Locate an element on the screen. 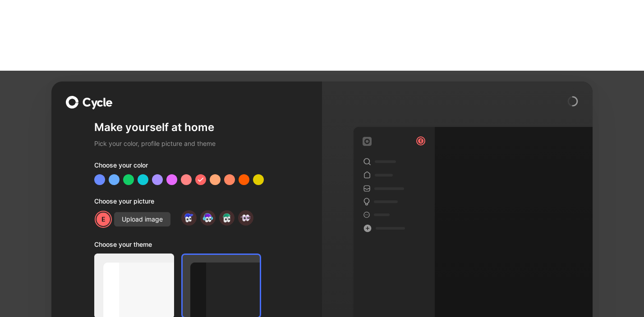 The width and height of the screenshot is (644, 317). button: Upload image is located at coordinates (142, 220).